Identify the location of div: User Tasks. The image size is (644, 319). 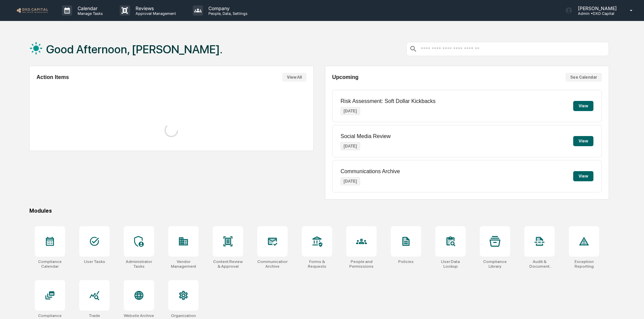
(94, 262).